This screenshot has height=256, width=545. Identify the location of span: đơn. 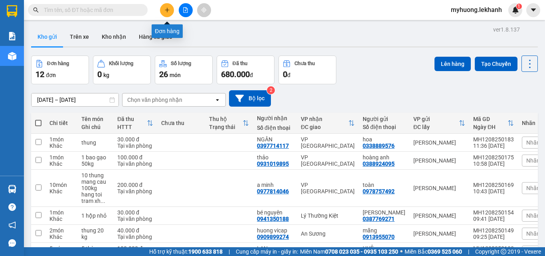
(51, 75).